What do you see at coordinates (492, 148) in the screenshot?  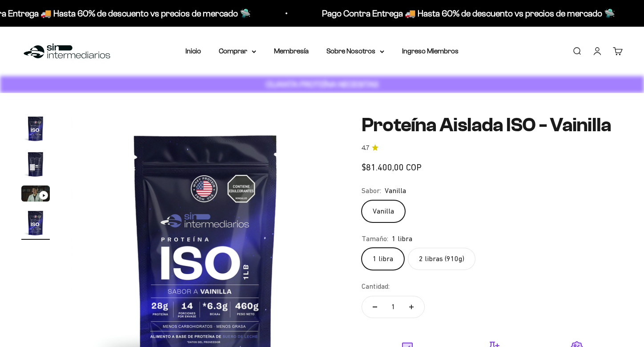 I see `a: 4.74.7 de 5.0 estrellas` at bounding box center [492, 148].